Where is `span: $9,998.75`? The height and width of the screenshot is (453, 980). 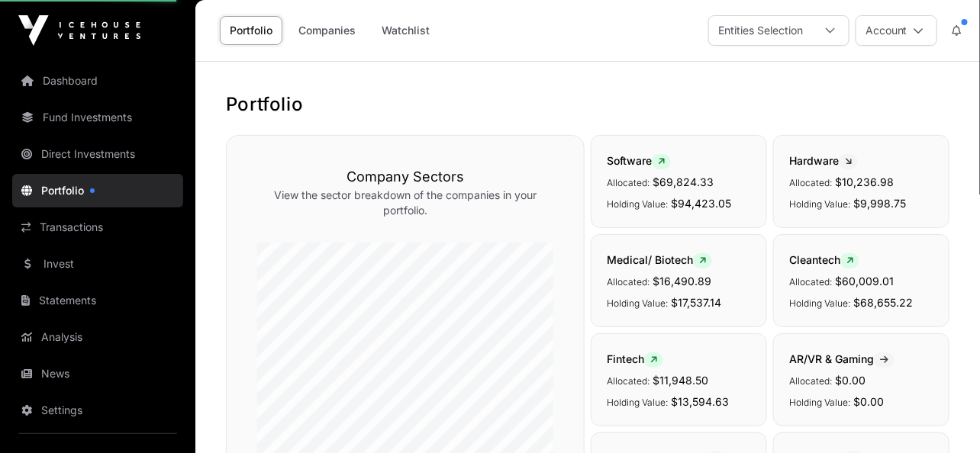
span: $9,998.75 is located at coordinates (879, 203).